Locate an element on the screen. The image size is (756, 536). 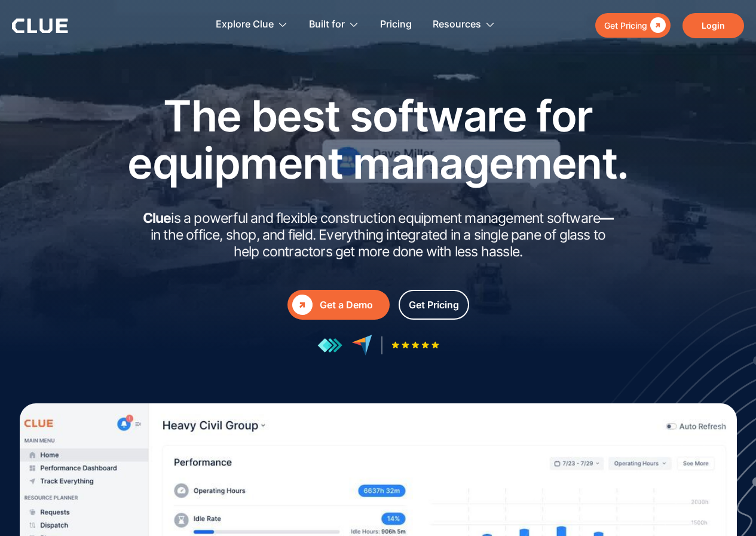
img: reviews at getapp is located at coordinates (330, 346).